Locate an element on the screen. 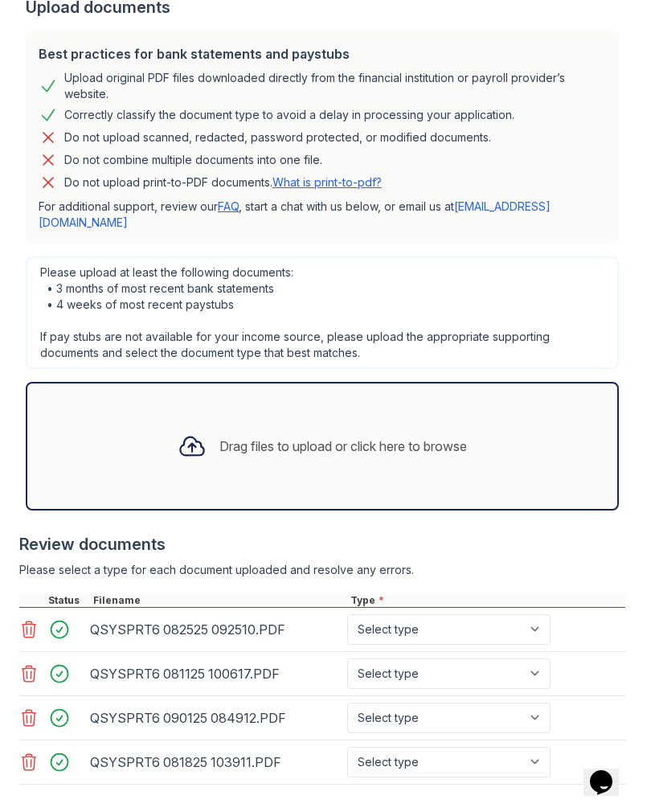  div: Do not upload scanned, redacted, password protected, or modified documents. is located at coordinates (278, 138).